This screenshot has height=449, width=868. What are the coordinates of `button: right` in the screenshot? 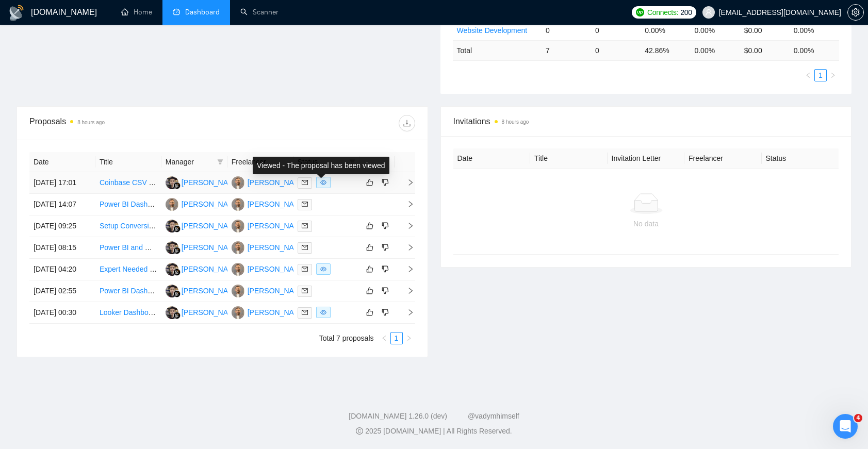 It's located at (833, 75).